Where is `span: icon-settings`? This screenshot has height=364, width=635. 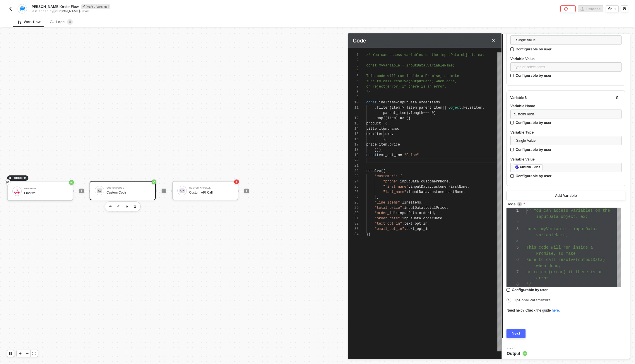 span: icon-settings is located at coordinates (625, 9).